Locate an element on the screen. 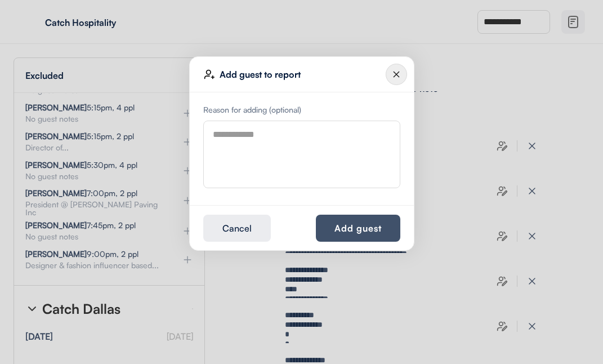  button: Cancel is located at coordinates (237, 228).